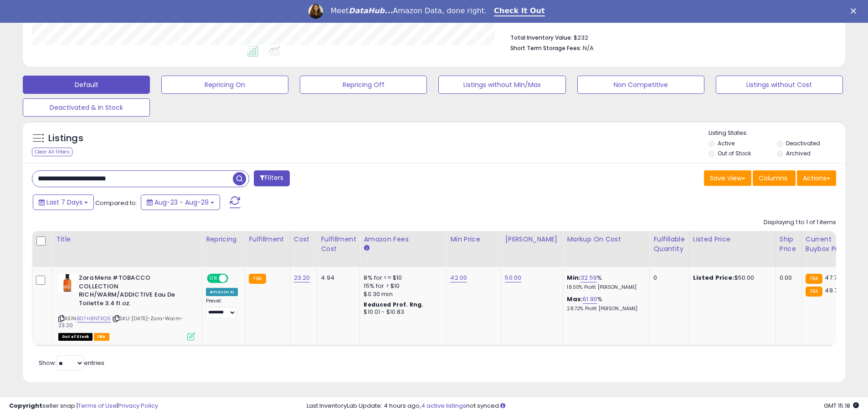  What do you see at coordinates (116, 203) in the screenshot?
I see `span: Compared to:` at bounding box center [116, 203].